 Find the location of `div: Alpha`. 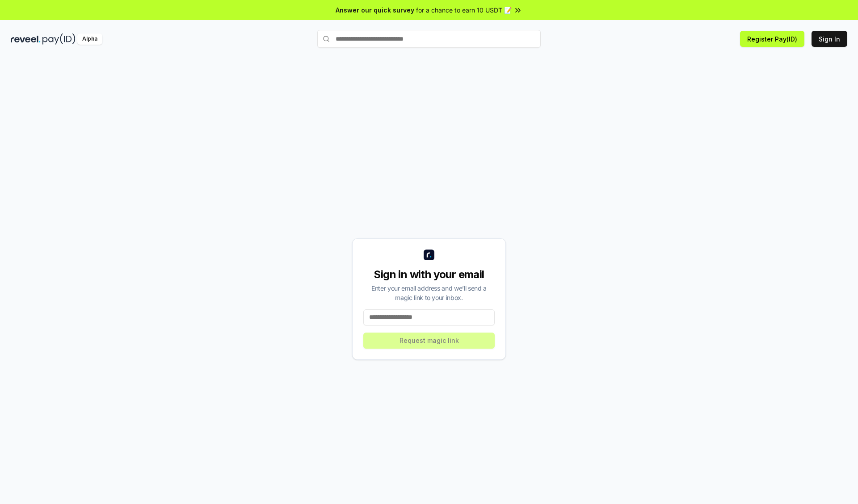

div: Alpha is located at coordinates (90, 39).